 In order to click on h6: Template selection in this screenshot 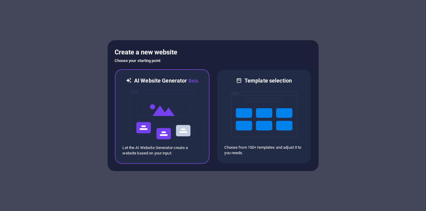, I will do `click(268, 81)`.